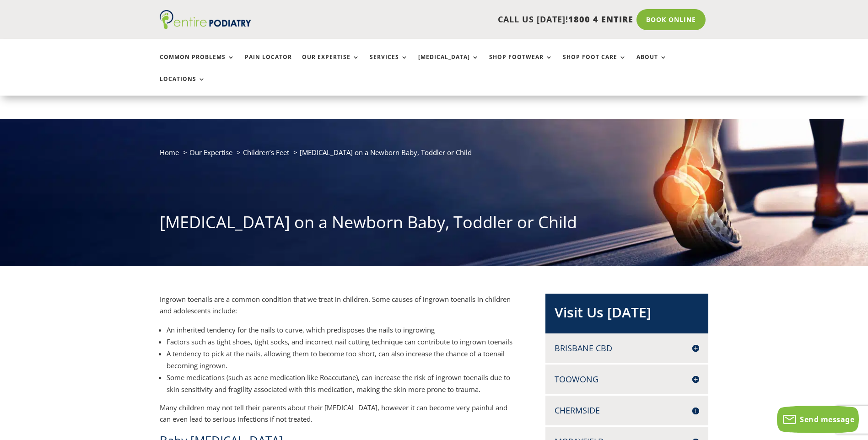 This screenshot has width=868, height=440. What do you see at coordinates (340, 383) in the screenshot?
I see `li: Some medications (such as acne medication like Roaccutane), can increase the risk of ingrown toen...` at bounding box center [340, 383].